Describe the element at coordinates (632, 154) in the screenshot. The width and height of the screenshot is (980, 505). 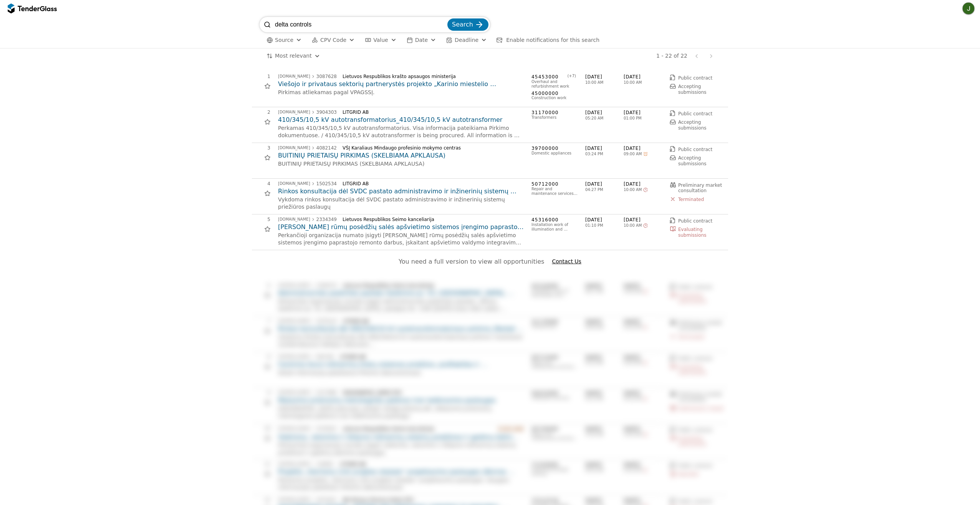
I see `span: 09:00 AM` at that location.